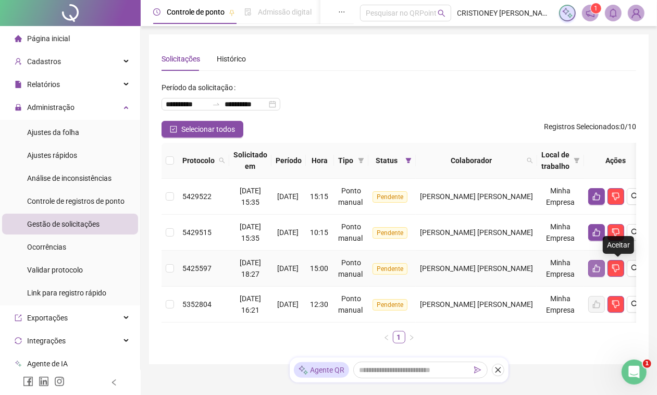 The height and width of the screenshot is (395, 657). I want to click on span: Administração, so click(51, 107).